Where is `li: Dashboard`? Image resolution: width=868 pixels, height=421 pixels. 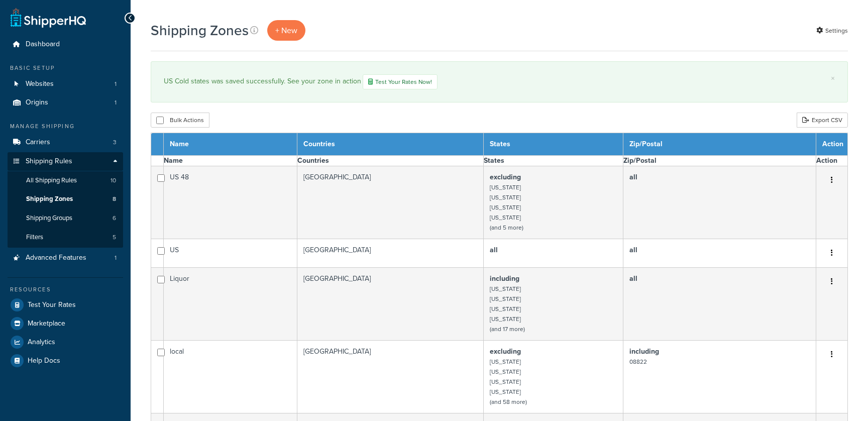 li: Dashboard is located at coordinates (65, 44).